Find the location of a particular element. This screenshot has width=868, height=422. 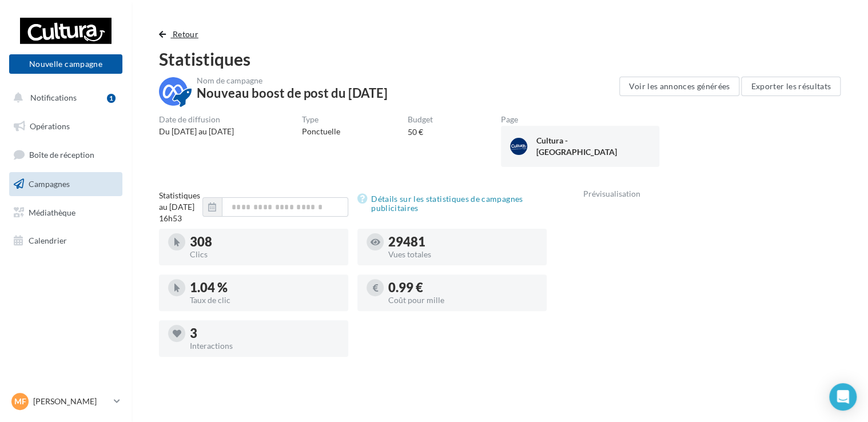

div: Vues totales is located at coordinates (462, 254).